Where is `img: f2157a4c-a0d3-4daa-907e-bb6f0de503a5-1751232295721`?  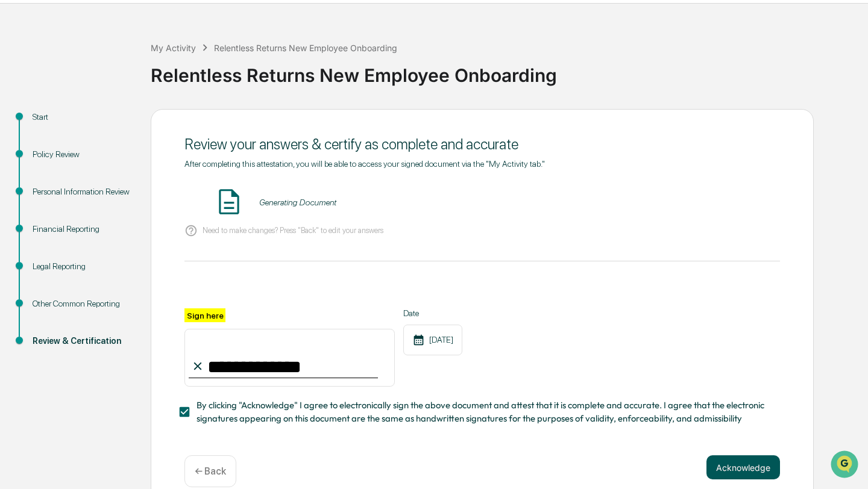
img: f2157a4c-a0d3-4daa-907e-bb6f0de503a5-1751232295721 is located at coordinates (15, 15).